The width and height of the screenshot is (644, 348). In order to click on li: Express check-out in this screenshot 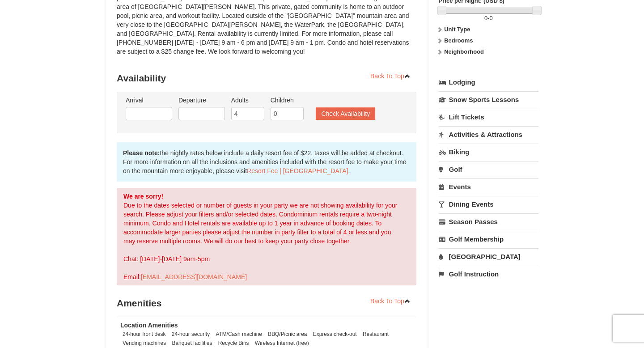, I will do `click(335, 334)`.